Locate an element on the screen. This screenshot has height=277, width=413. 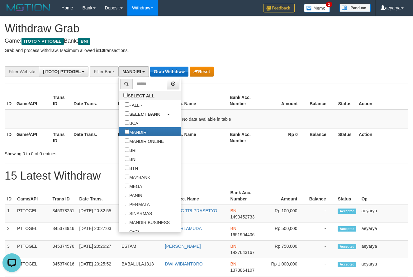
button: Reset is located at coordinates (201, 72).